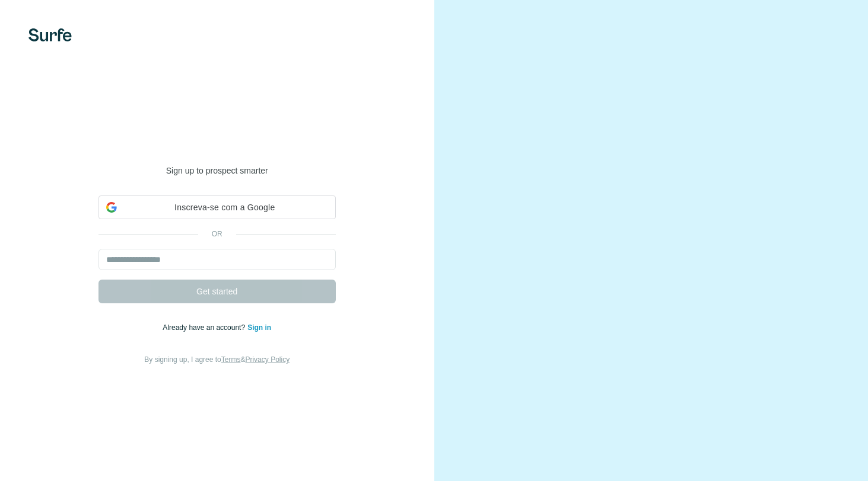  I want to click on div: Inscreva-se com a Google, so click(217, 208).